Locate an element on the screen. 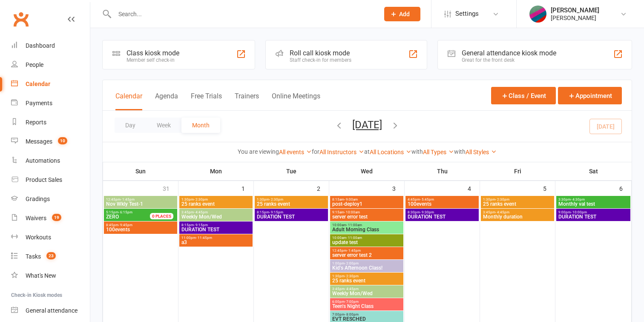 This screenshot has width=644, height=322. a: Messages 10 is located at coordinates (50, 141).